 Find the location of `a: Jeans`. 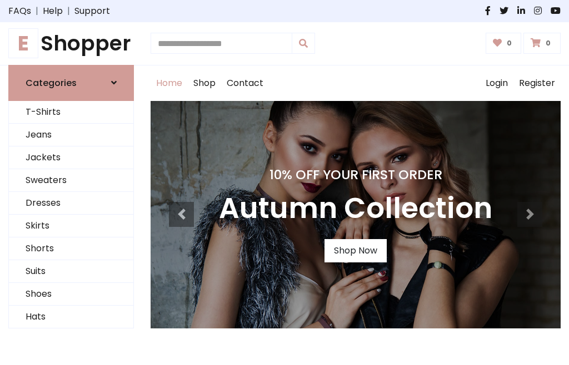

a: Jeans is located at coordinates (71, 135).